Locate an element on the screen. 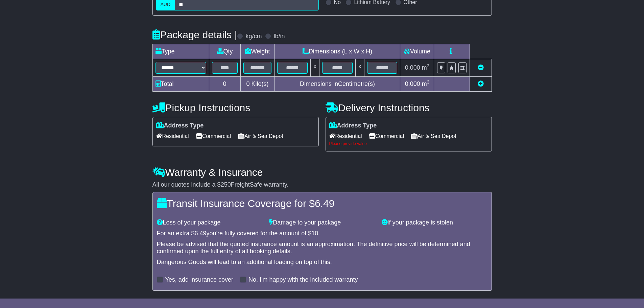 This screenshot has width=644, height=308. label: kg/cm is located at coordinates (253, 36).